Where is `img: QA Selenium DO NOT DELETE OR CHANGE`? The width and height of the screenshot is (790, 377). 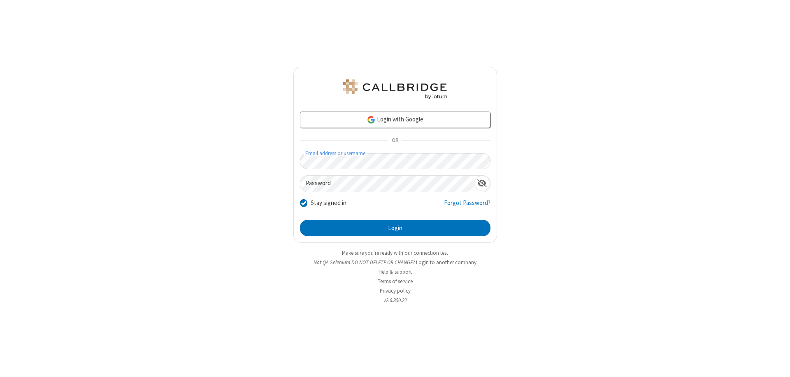 img: QA Selenium DO NOT DELETE OR CHANGE is located at coordinates (395, 89).